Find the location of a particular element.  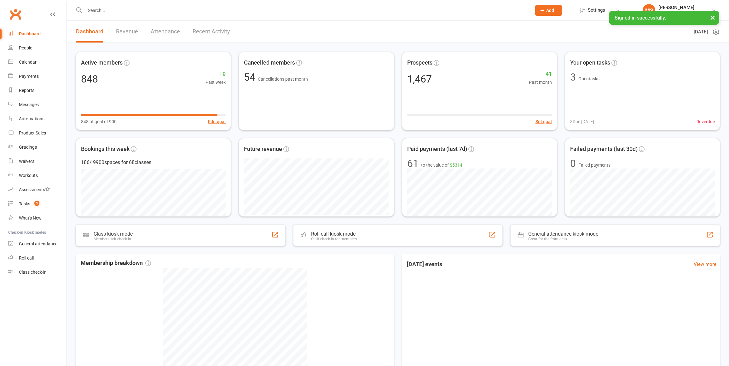

div: Bujutsu Martial Arts Centre is located at coordinates (685, 13).